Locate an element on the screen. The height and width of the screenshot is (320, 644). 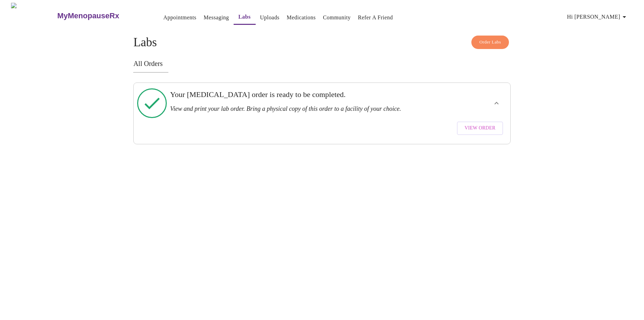
button: Appointments is located at coordinates (180, 17).